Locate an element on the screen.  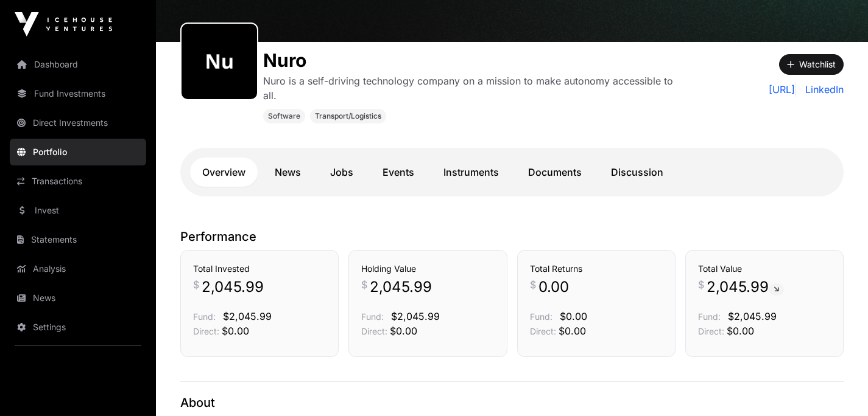
div: Chat Widget is located at coordinates (837, 387).